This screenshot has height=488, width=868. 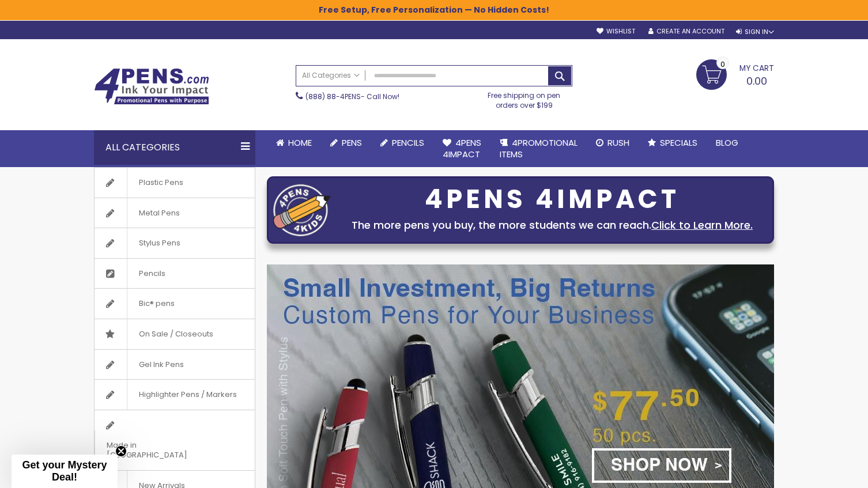 I want to click on span: 4Pens 4impact, so click(x=461, y=148).